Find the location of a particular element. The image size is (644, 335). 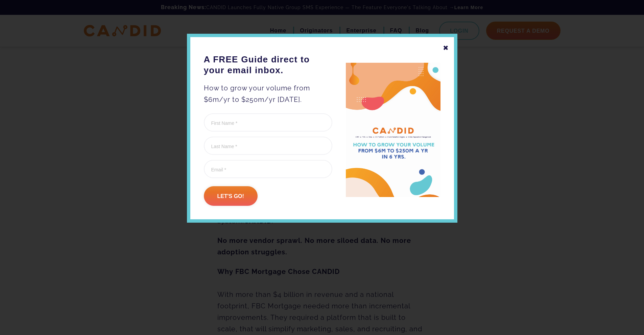

h3: A FREE Guide direct to your email inbox. is located at coordinates (268, 65).